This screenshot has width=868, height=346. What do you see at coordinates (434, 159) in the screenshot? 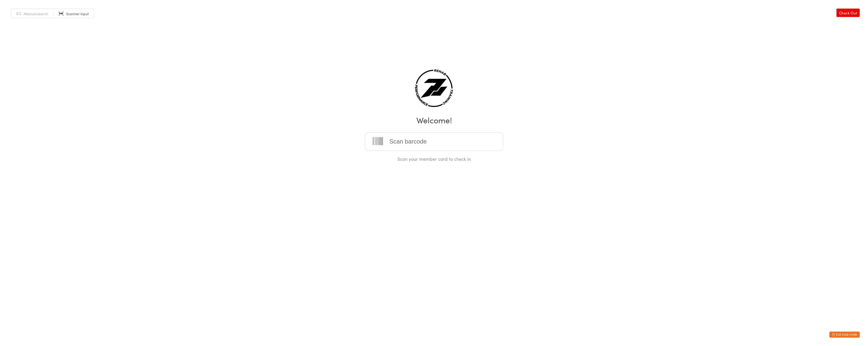
I see `div: Scan your member card to check in` at bounding box center [434, 159].